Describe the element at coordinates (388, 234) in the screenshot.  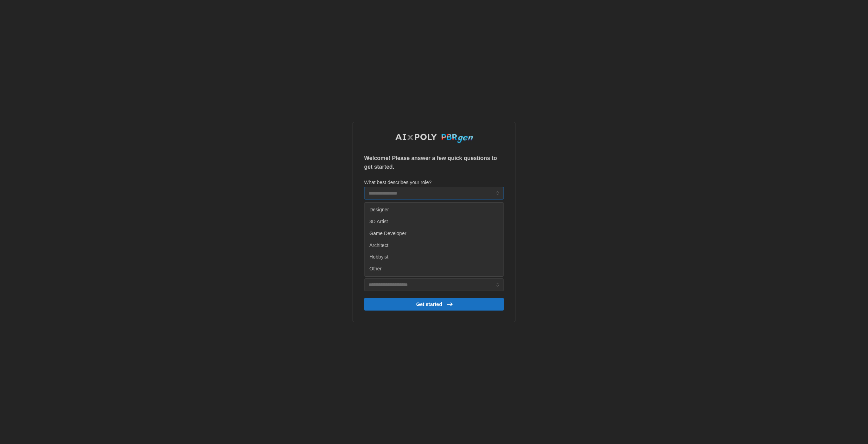
I see `span: Game Developer` at that location.